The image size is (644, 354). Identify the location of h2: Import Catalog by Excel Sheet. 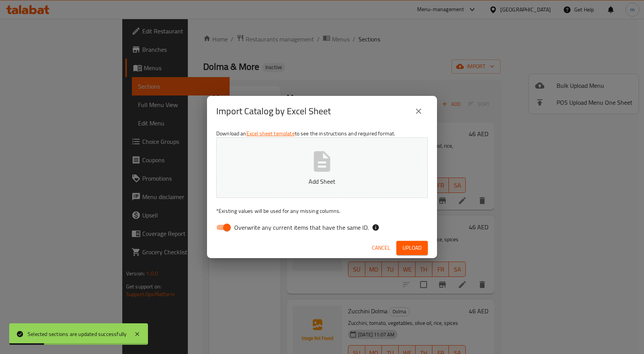
(273, 111).